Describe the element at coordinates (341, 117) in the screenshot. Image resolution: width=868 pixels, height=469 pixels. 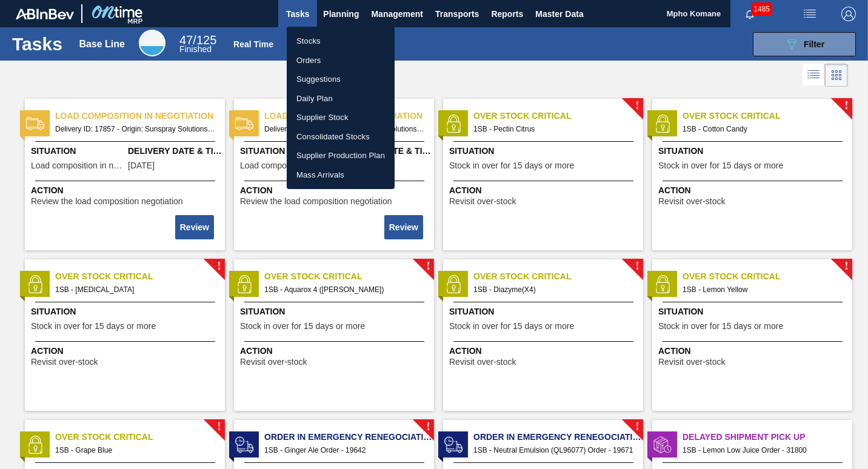
I see `a: Supplier Stock` at that location.